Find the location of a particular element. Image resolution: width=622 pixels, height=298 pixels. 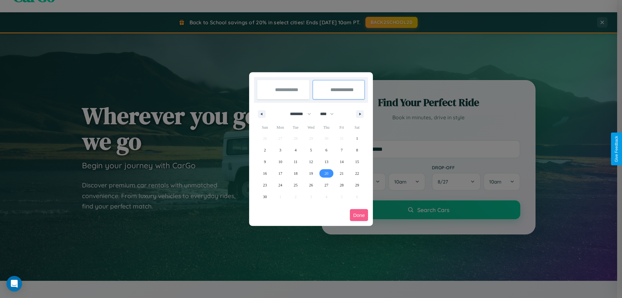

span: 20 is located at coordinates (326, 173).